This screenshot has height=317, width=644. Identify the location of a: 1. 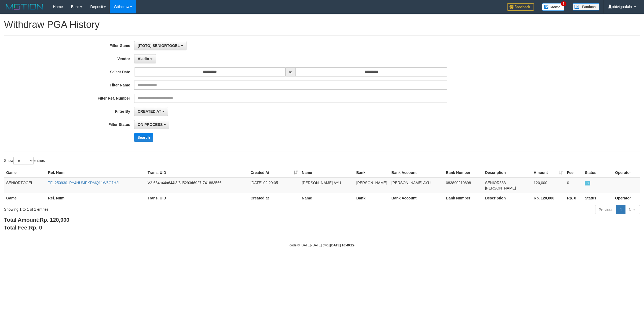
(621, 210).